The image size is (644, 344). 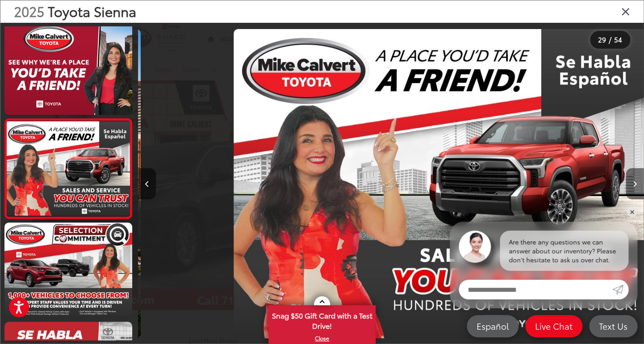 What do you see at coordinates (554, 326) in the screenshot?
I see `a: Live Chat` at bounding box center [554, 326].